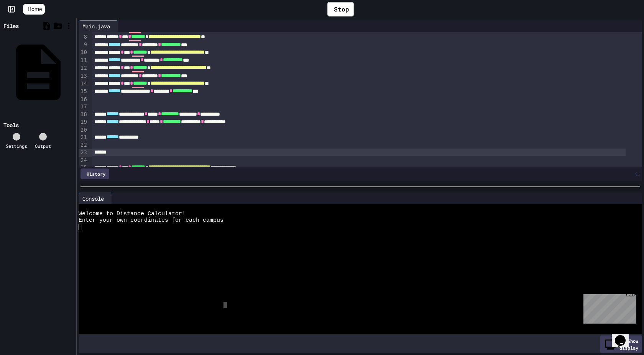 The width and height of the screenshot is (644, 355). I want to click on div: 10, so click(83, 52).